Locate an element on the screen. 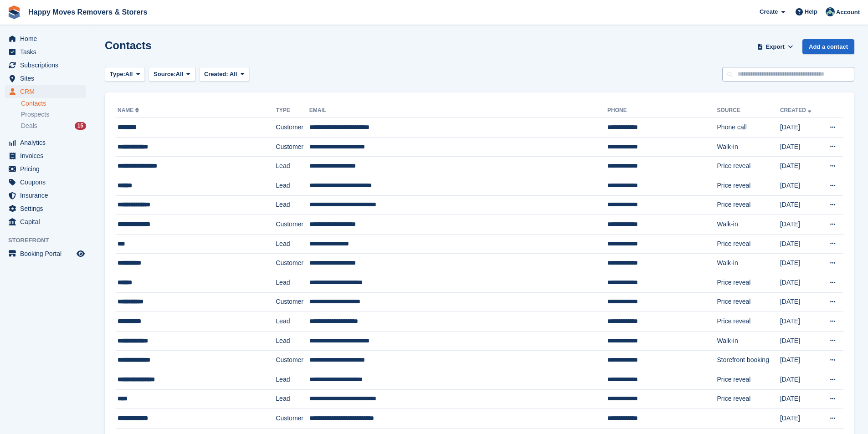 This screenshot has height=434, width=868. th: Source is located at coordinates (749, 110).